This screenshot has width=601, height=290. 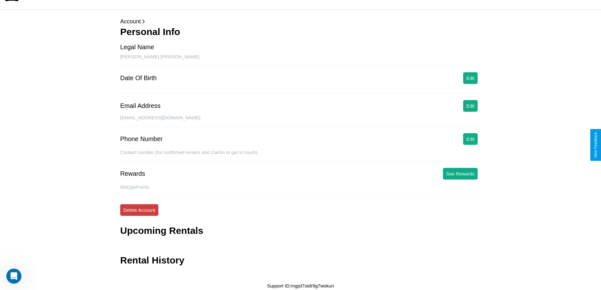 What do you see at coordinates (300, 187) in the screenshot?
I see `p: 9342 goPoints` at bounding box center [300, 187].